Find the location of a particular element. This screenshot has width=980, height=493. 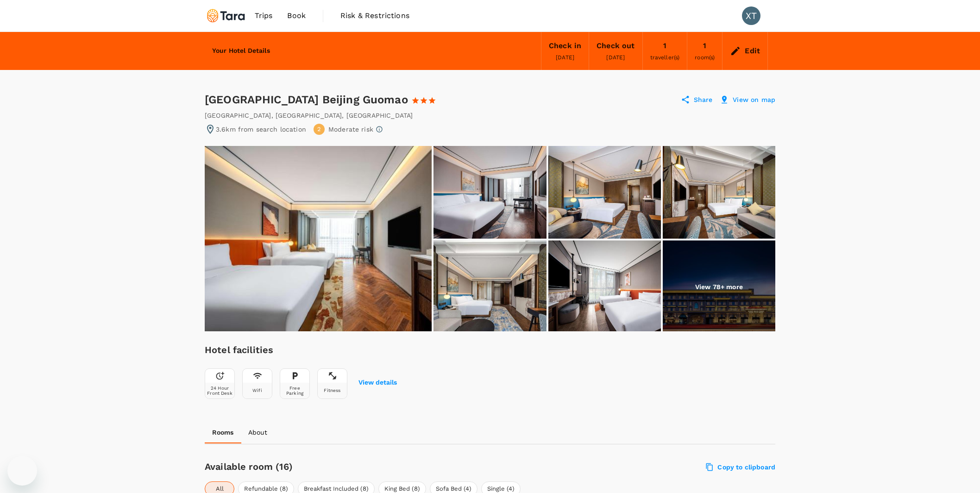

div: 24 Hour Front Desk is located at coordinates (219, 391).